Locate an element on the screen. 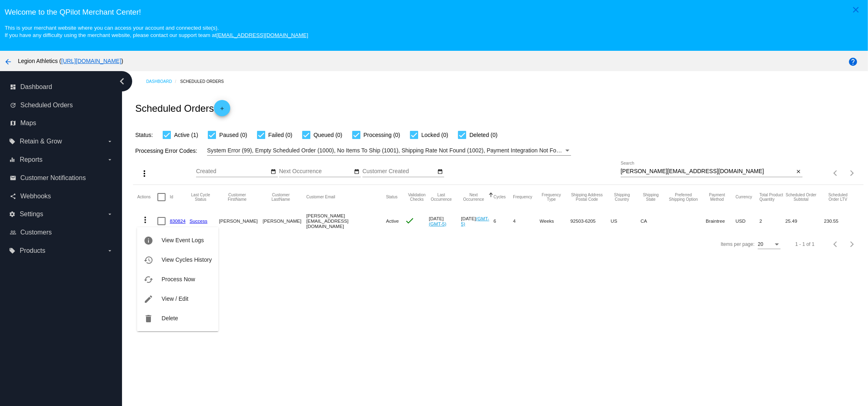 This screenshot has height=406, width=868. span: View Event Logs is located at coordinates (183, 240).